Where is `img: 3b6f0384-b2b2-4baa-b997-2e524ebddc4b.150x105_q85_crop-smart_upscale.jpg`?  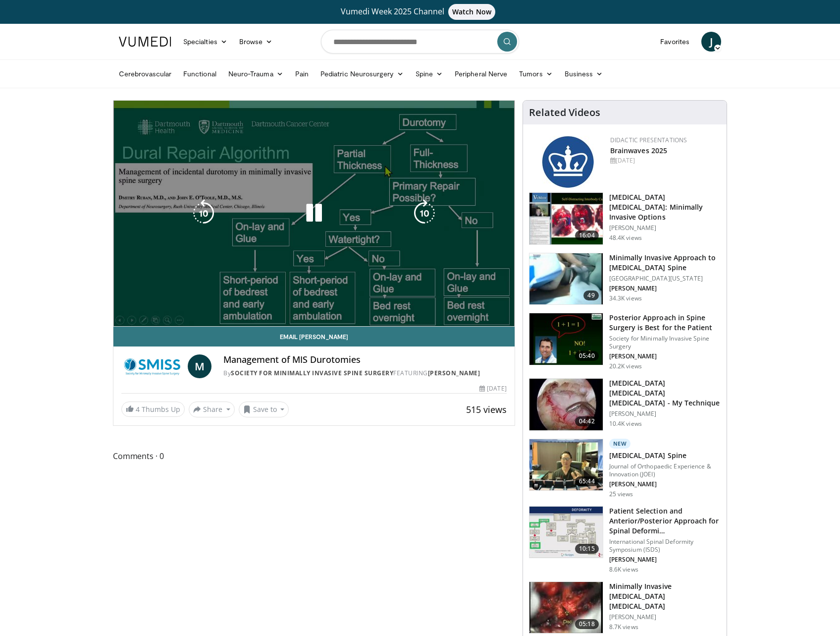 img: 3b6f0384-b2b2-4baa-b997-2e524ebddc4b.150x105_q85_crop-smart_upscale.jpg is located at coordinates (566, 339).